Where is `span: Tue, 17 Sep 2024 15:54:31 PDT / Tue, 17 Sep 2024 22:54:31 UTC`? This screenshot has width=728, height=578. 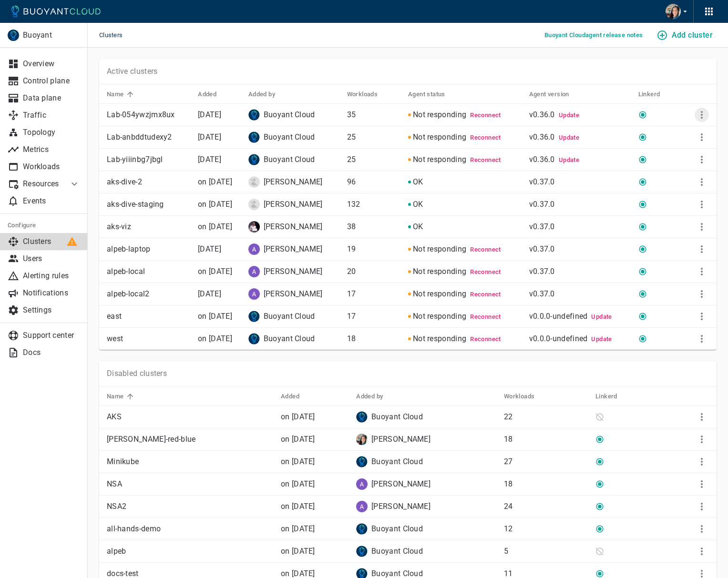
span: Tue, 17 Sep 2024 15:54:31 PDT / Tue, 17 Sep 2024 22:54:31 UTC is located at coordinates (298, 484).